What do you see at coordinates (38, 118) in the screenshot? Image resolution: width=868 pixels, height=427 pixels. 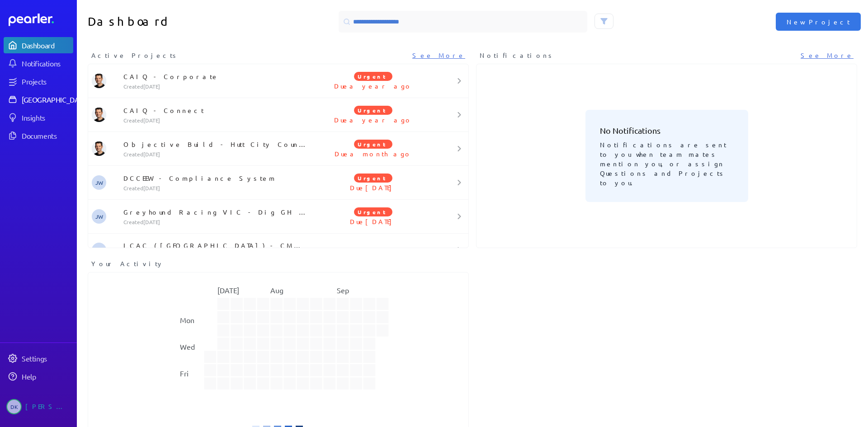 I see `a: Insights` at bounding box center [38, 118].